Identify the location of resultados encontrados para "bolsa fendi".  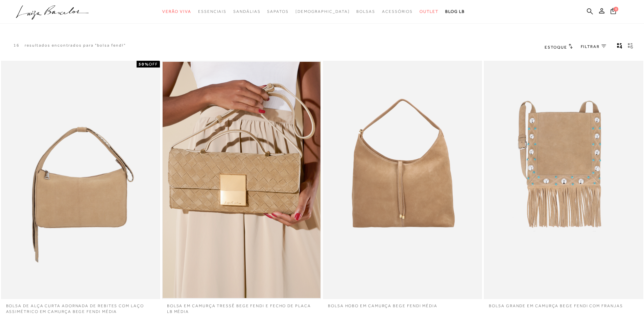
(75, 45).